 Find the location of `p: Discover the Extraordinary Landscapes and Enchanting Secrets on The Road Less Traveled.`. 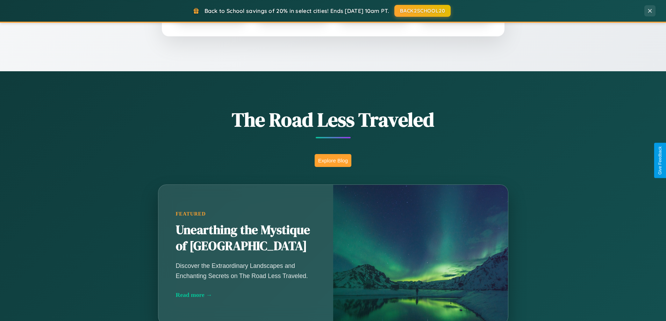

p: Discover the Extraordinary Landscapes and Enchanting Secrets on The Road Less Traveled. is located at coordinates (246, 271).